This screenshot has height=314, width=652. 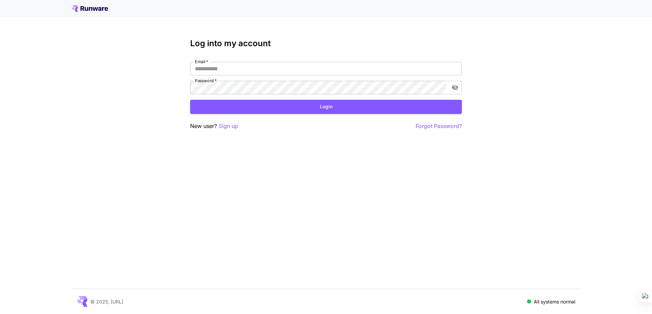 What do you see at coordinates (228, 126) in the screenshot?
I see `button: Sign up` at bounding box center [228, 126].